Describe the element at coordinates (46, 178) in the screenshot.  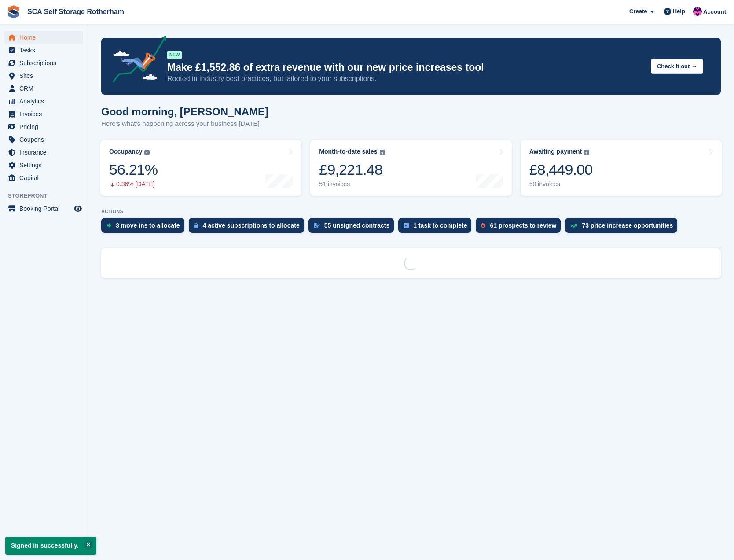
I see `span: Capital` at that location.